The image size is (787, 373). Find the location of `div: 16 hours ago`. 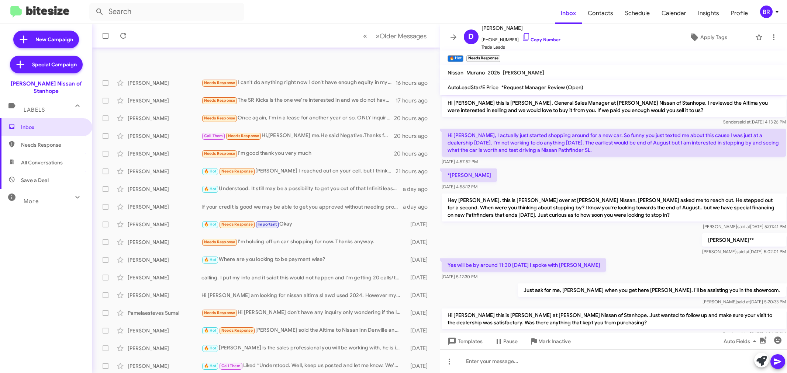

div: 16 hours ago is located at coordinates (415, 83).